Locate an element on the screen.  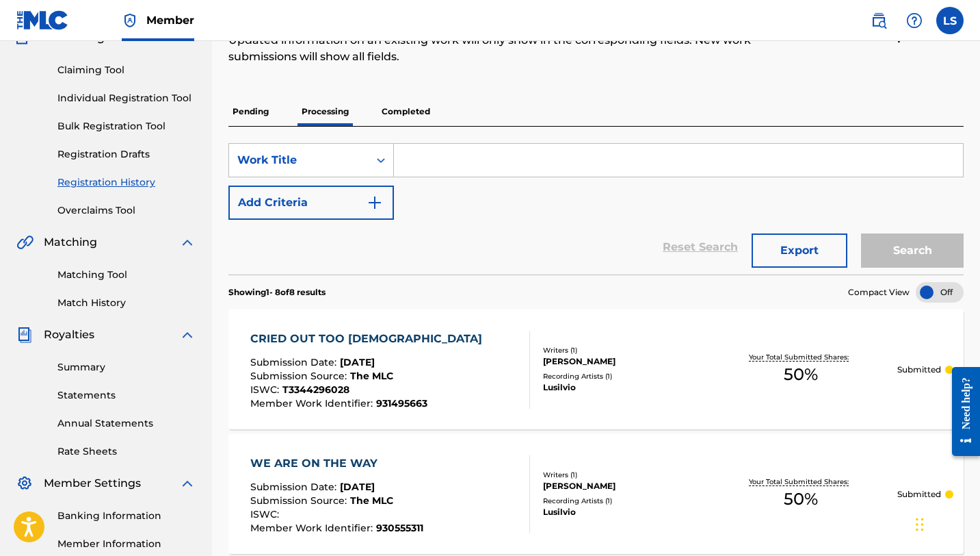
div: Work Title is located at coordinates (299, 160).